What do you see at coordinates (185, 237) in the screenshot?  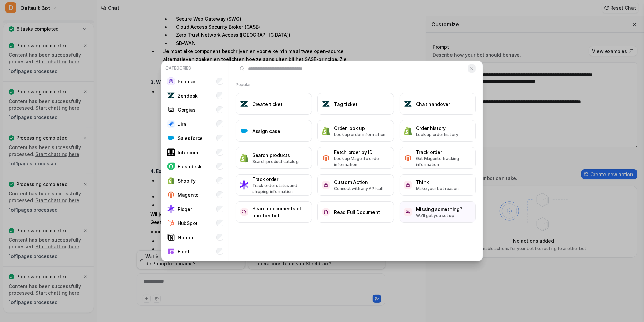 I see `p: Notion` at bounding box center [185, 237].